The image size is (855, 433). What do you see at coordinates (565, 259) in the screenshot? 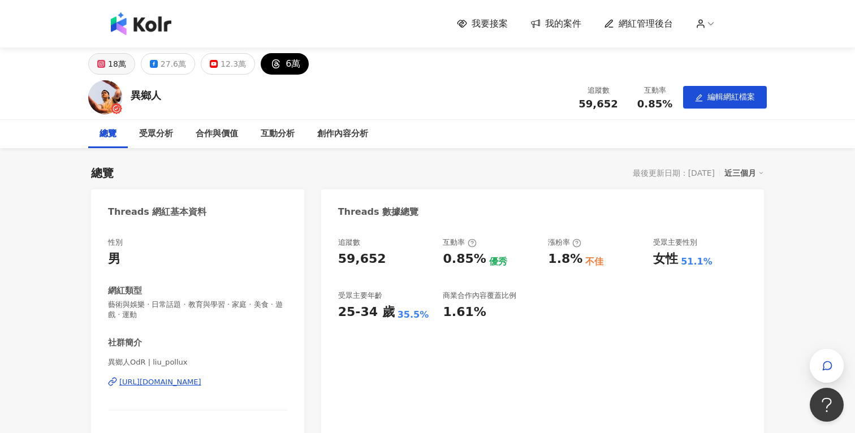
I see `div: 1.8%` at bounding box center [565, 259].